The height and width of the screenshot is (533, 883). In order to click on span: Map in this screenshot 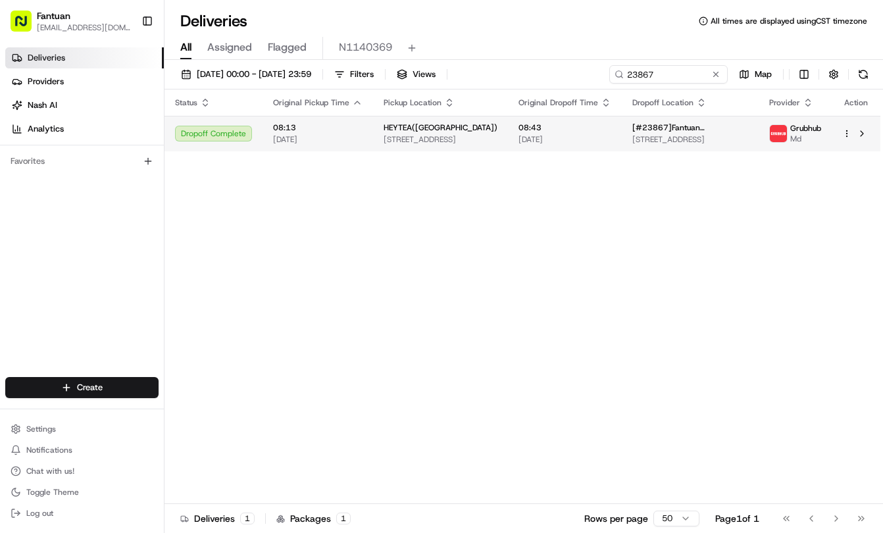, I will do `click(764, 74)`.